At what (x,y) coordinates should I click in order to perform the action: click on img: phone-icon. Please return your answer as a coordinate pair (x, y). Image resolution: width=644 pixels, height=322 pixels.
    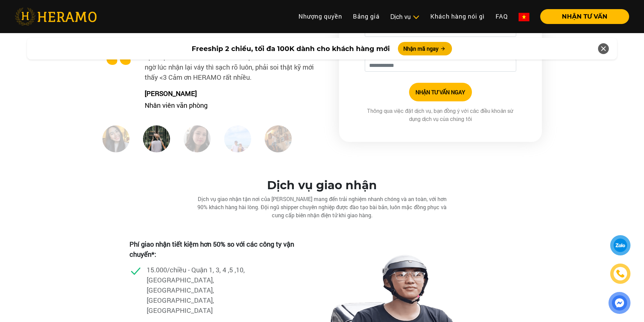
    Looking at the image, I should click on (620, 274).